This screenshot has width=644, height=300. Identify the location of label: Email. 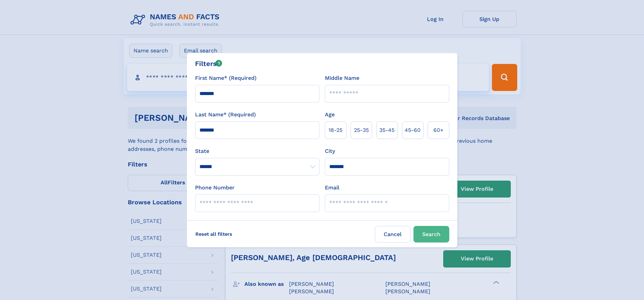
(332, 188).